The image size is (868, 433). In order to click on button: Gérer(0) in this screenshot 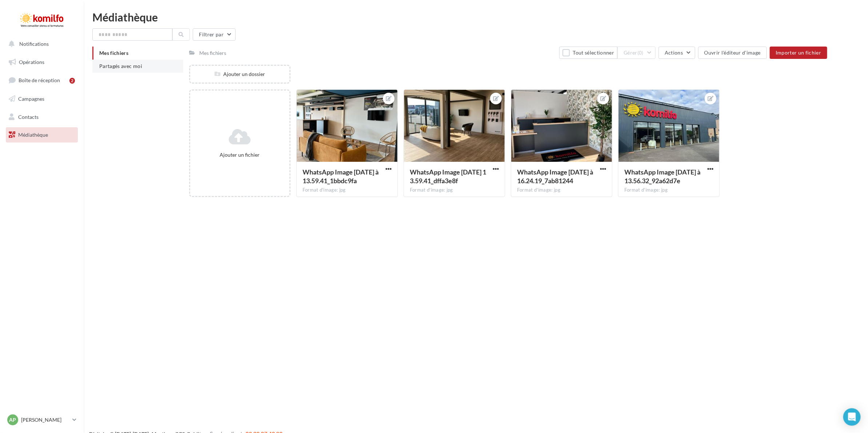, I will do `click(636, 53)`.